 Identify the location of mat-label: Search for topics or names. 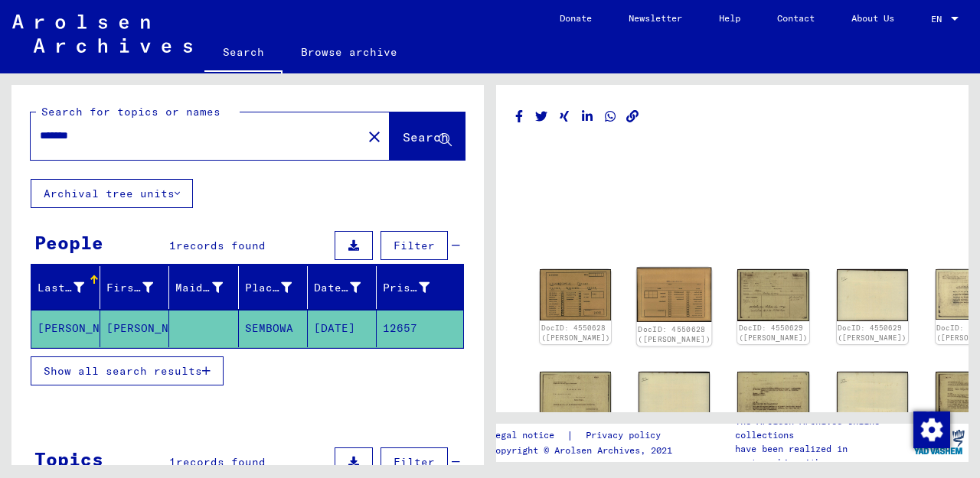
(131, 112).